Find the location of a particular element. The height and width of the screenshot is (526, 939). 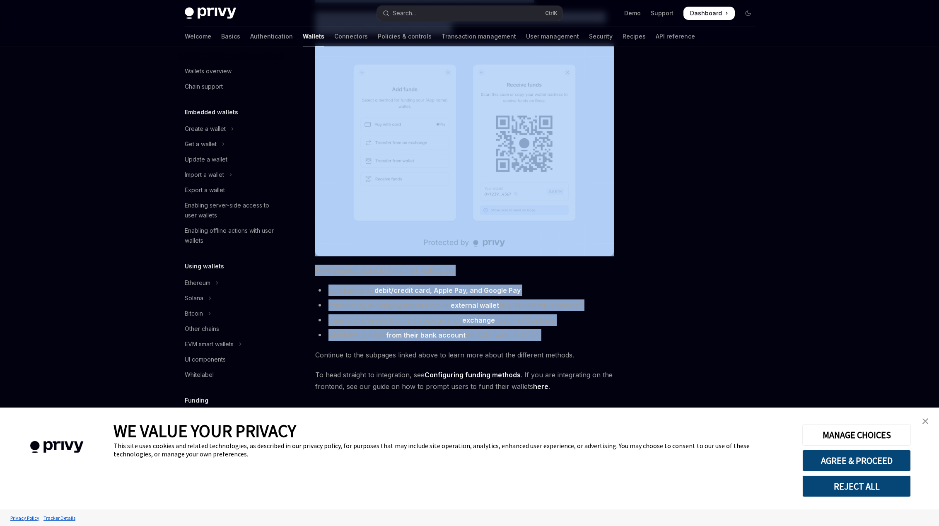

button: MANAGE CHOICES is located at coordinates (857, 435).